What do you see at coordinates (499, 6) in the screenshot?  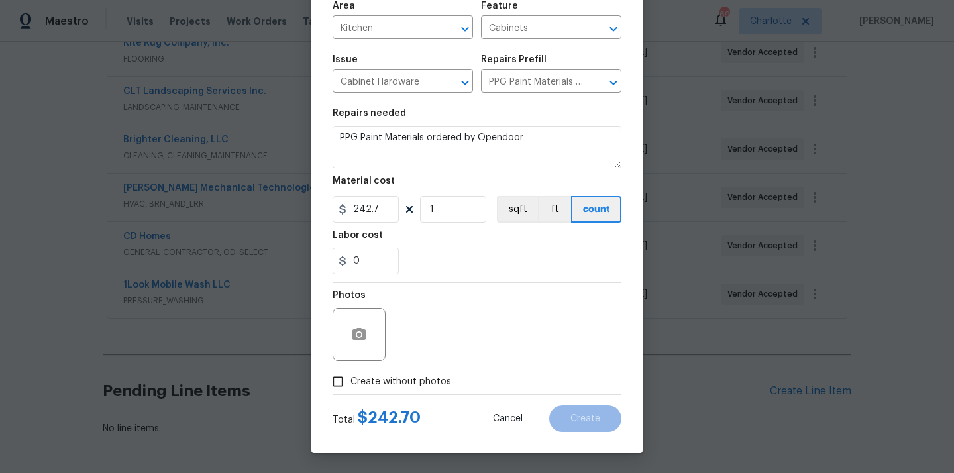 I see `h5: Feature` at bounding box center [499, 6].